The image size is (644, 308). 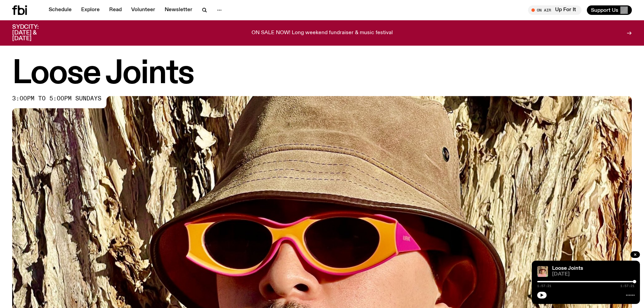 I want to click on a: Schedule, so click(x=60, y=10).